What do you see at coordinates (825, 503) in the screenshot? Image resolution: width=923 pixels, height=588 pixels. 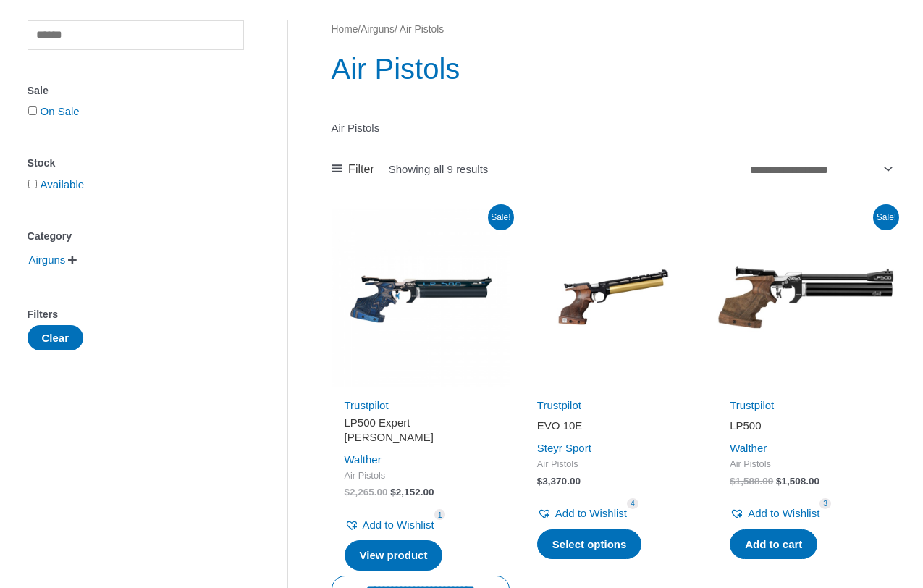 I see `span: 3` at bounding box center [825, 503].